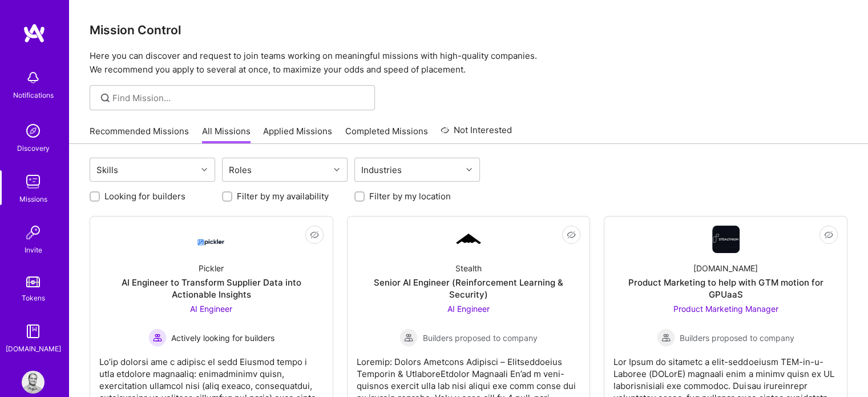 This screenshot has width=868, height=397. I want to click on a: Recommended Missions, so click(139, 134).